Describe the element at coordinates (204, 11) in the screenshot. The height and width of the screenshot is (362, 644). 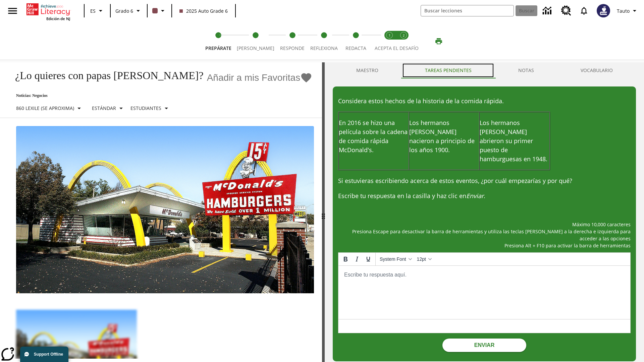
I see `span: 2025 Auto Grade 6` at that location.